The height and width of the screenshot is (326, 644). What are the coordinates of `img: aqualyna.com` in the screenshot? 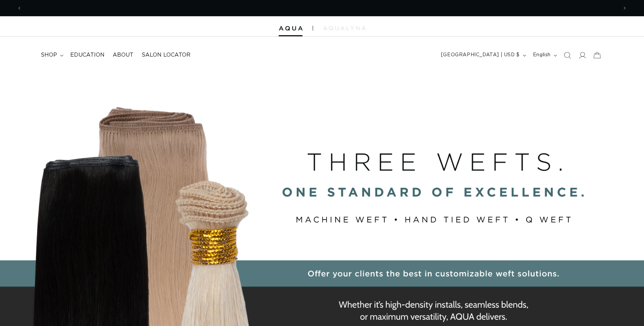 It's located at (344, 28).